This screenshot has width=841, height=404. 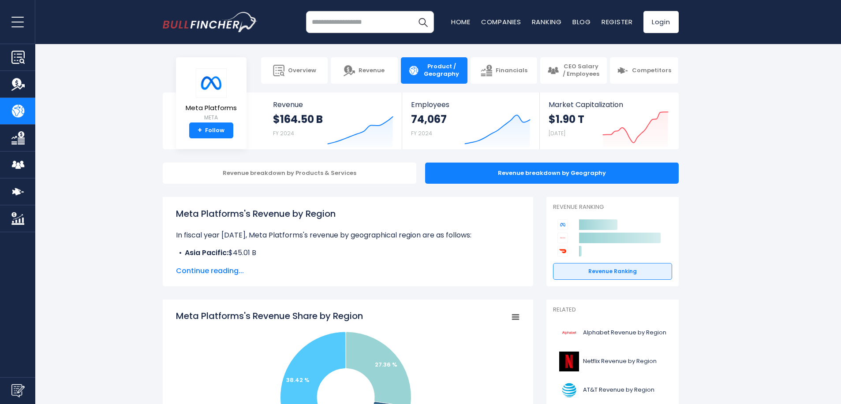 I want to click on a: Go to homepage, so click(x=210, y=22).